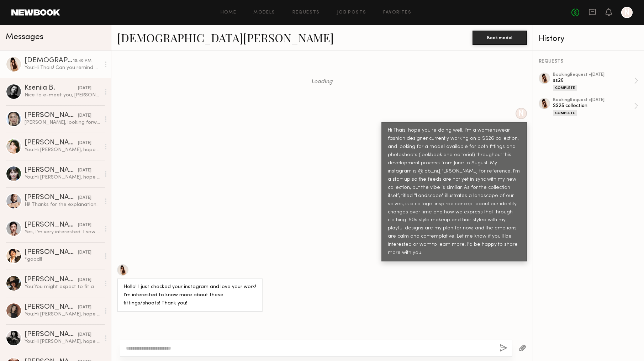 The width and height of the screenshot is (644, 361). I want to click on div: You: Hi Thais! Can you remind me which day you're unavailable? The 20th?, so click(62, 68).